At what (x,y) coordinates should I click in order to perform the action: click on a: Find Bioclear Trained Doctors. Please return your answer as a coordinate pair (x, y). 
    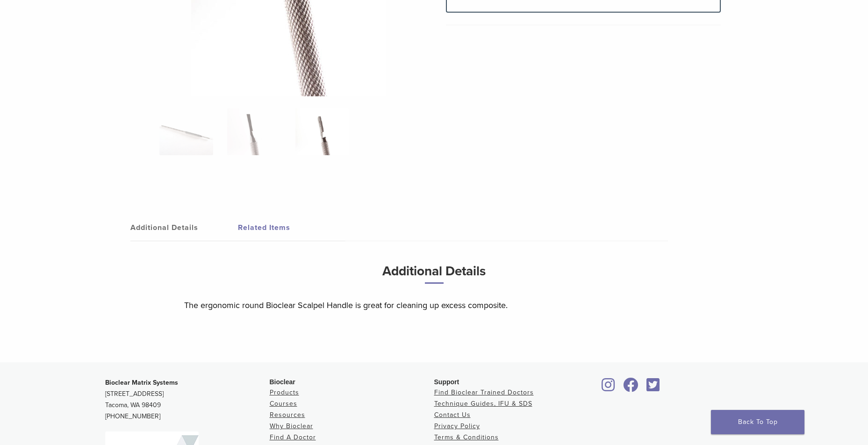
    Looking at the image, I should click on (484, 392).